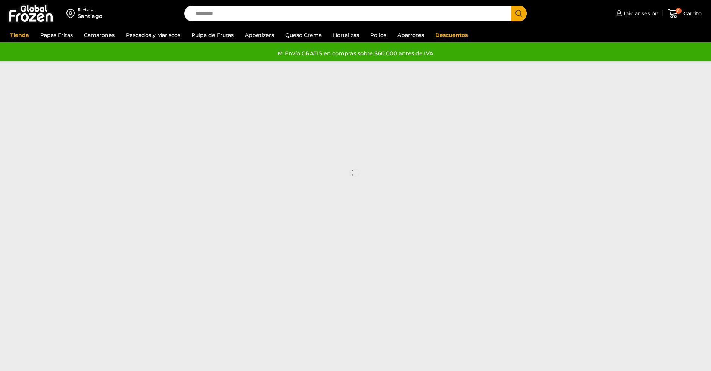  Describe the element at coordinates (99, 35) in the screenshot. I see `a: Camarones` at that location.